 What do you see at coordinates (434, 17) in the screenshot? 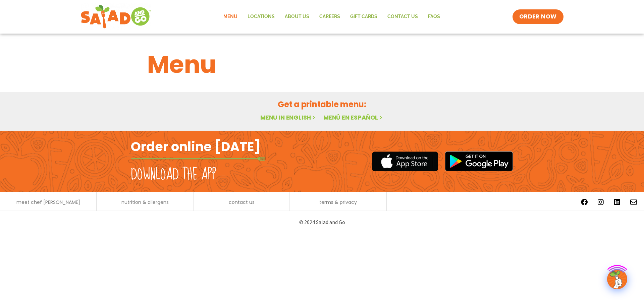
I see `a: FAQs` at bounding box center [434, 17].